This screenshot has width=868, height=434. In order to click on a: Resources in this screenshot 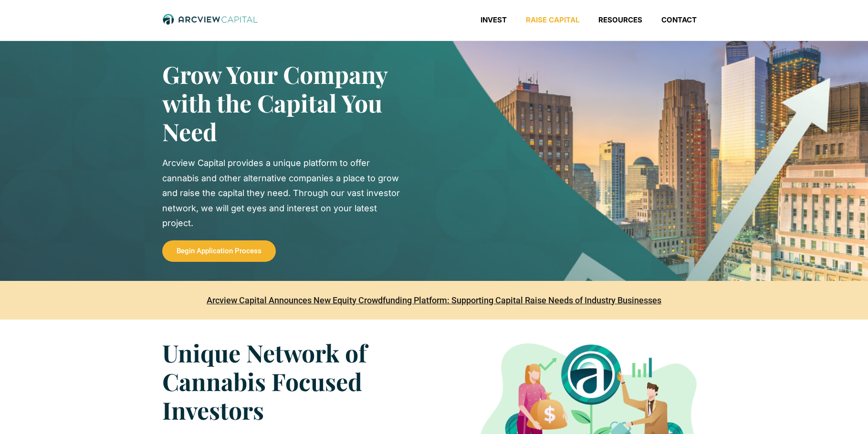, I will do `click(621, 20)`.